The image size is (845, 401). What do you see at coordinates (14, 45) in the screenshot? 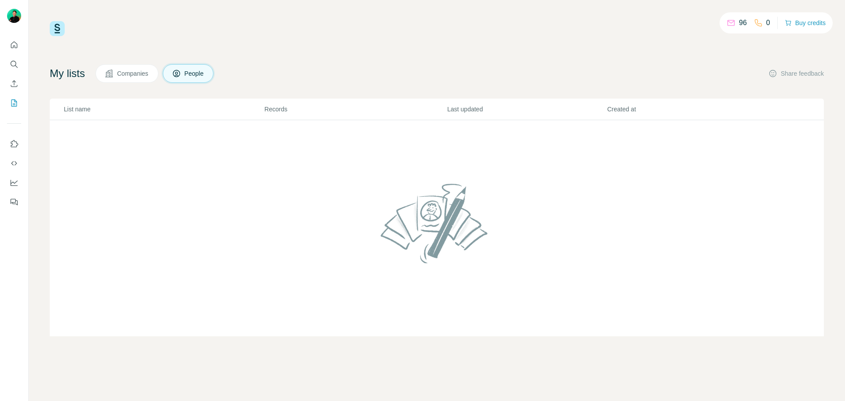
I see `button: Quick start` at bounding box center [14, 45].